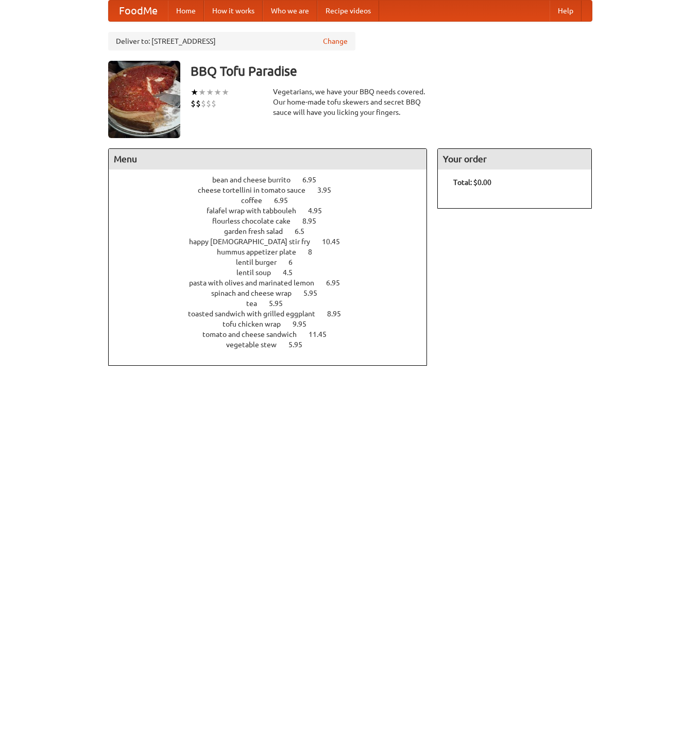 The image size is (700, 729). What do you see at coordinates (274, 314) in the screenshot?
I see `a: toasted sandwich with grilled eggplant 8.95` at bounding box center [274, 314].